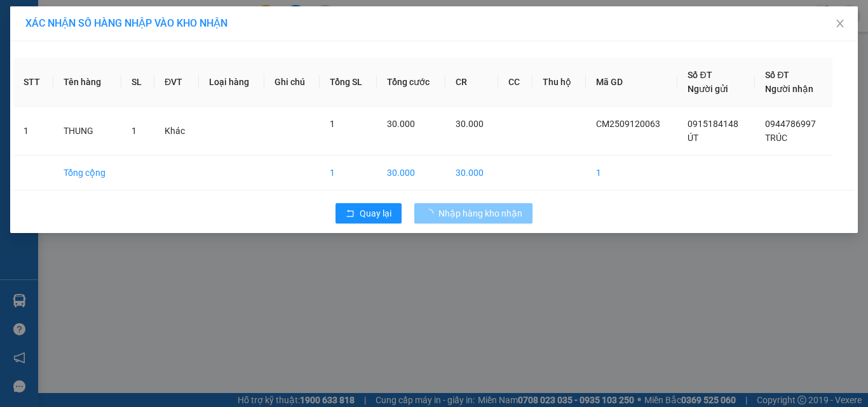  I want to click on span: rollback, so click(350, 214).